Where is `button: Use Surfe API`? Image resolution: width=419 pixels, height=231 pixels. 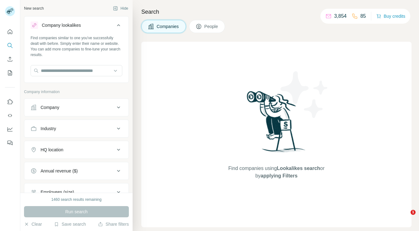 button: Use Surfe API is located at coordinates (10, 116).